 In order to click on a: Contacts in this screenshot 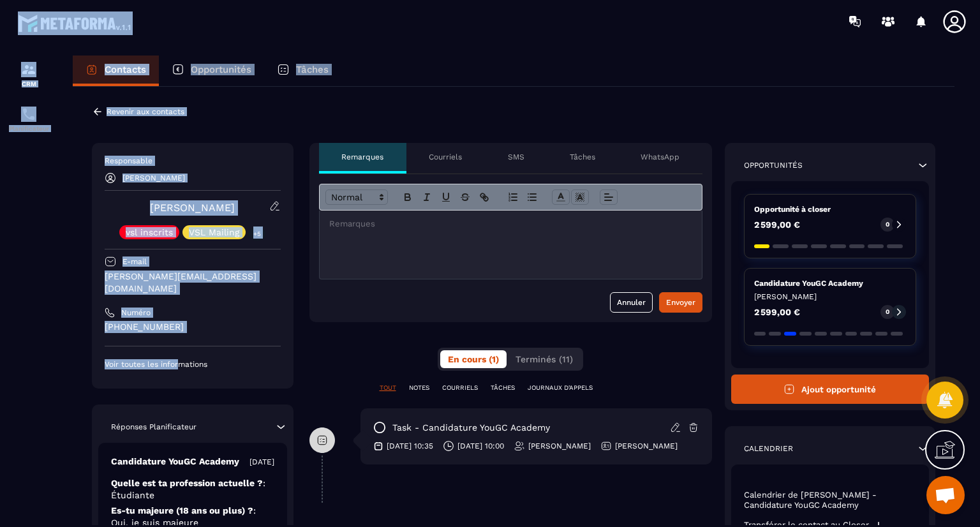, I will do `click(116, 71)`.